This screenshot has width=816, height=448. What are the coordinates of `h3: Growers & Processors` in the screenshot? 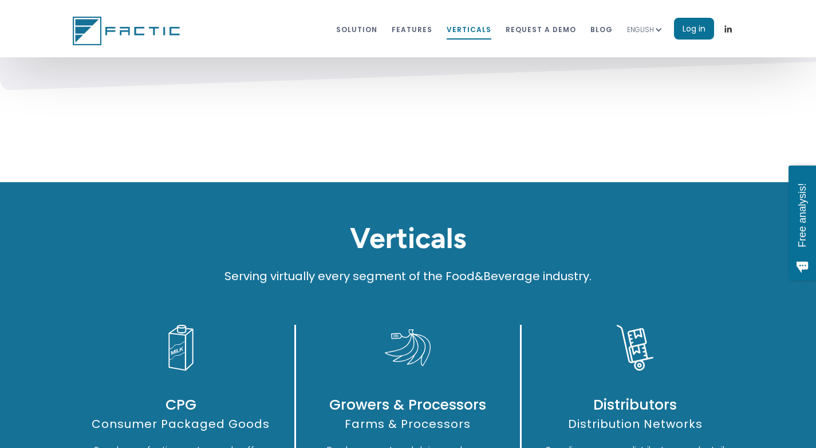 It's located at (408, 405).